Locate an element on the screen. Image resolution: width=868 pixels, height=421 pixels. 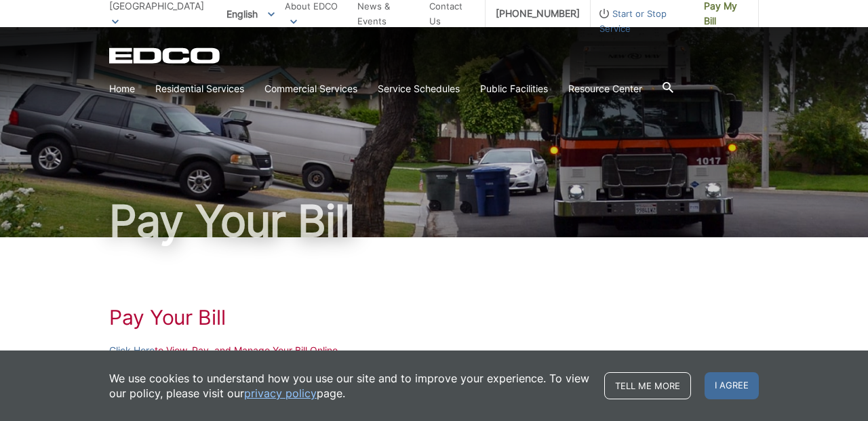
a: Click Here is located at coordinates (131, 350).